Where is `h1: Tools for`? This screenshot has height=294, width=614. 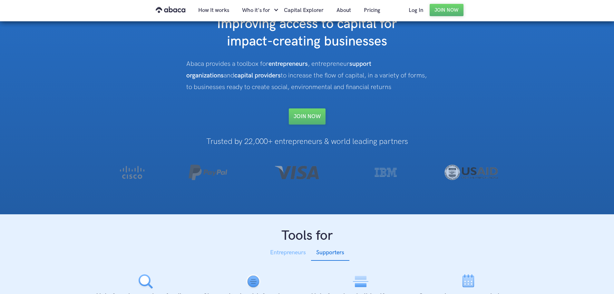 h1: Tools for is located at coordinates (307, 236).